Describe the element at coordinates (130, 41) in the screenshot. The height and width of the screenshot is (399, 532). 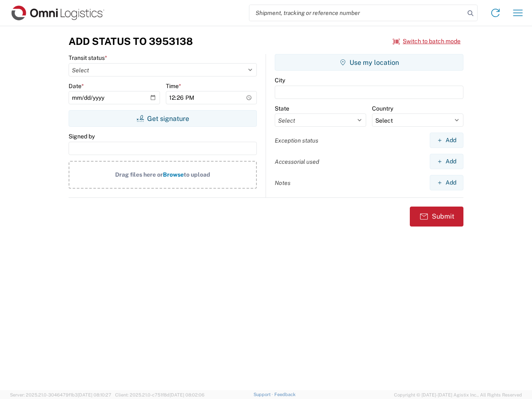
I see `h3: Add Status to 3953138` at that location.